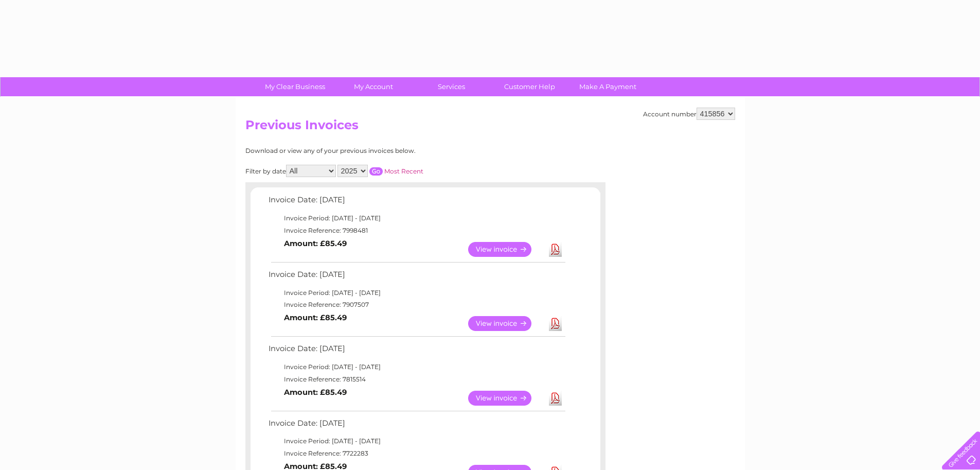 The image size is (980, 470). I want to click on td: Invoice Reference: 7815514, so click(416, 379).